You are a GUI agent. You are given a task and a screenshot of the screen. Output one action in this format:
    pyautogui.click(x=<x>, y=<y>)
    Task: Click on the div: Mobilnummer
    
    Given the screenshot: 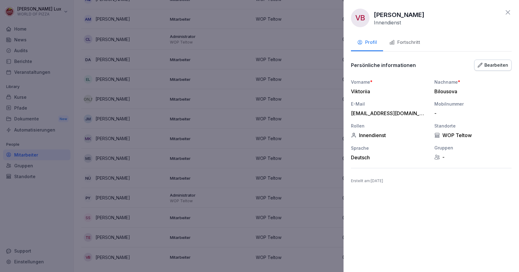 What is the action you would take?
    pyautogui.click(x=473, y=104)
    